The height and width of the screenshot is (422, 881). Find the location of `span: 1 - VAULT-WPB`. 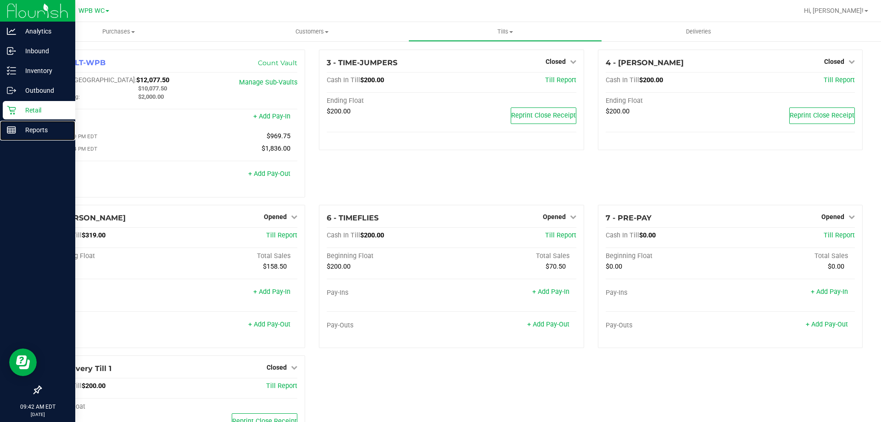

span: 1 - VAULT-WPB is located at coordinates (77, 62).